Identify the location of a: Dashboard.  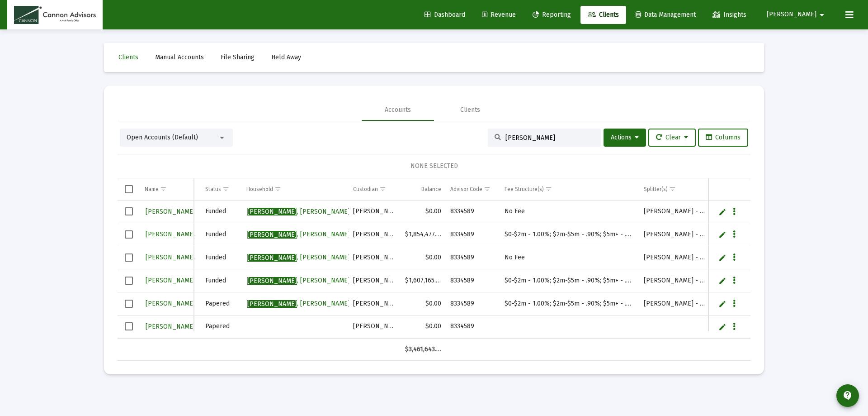
(445, 15).